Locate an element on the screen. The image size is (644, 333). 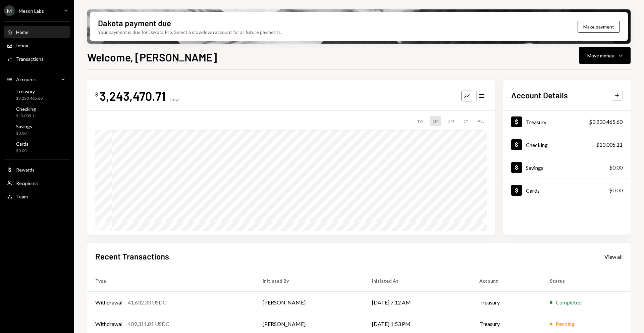
button: Make payment is located at coordinates (599, 26).